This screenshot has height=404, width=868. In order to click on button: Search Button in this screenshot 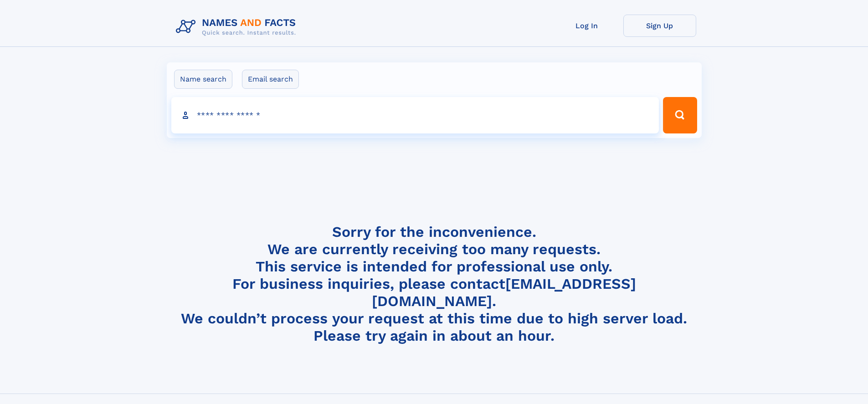, I will do `click(680, 115)`.